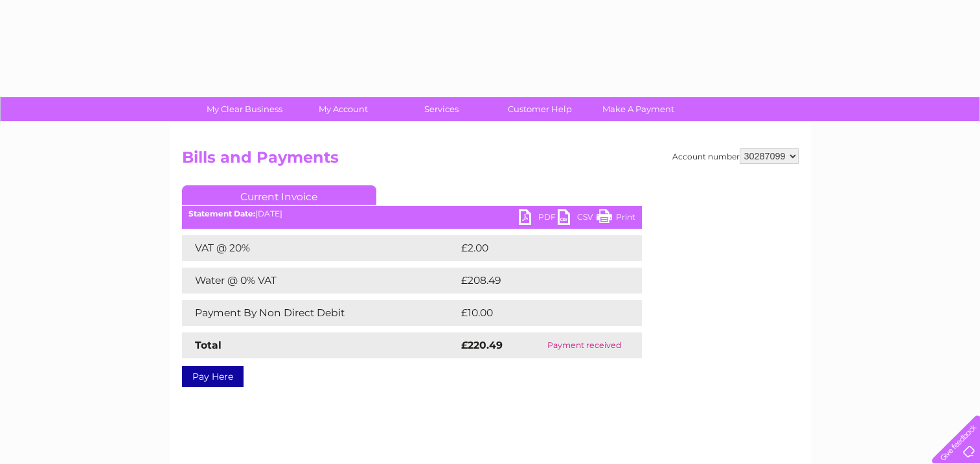 The height and width of the screenshot is (464, 980). Describe the element at coordinates (535, 248) in the screenshot. I see `td: £2.00` at that location.